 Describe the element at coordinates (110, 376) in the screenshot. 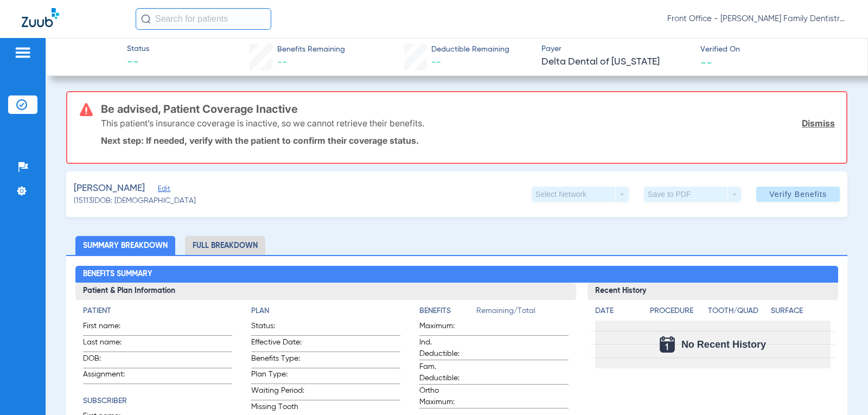

I see `span: Assignment:` at that location.